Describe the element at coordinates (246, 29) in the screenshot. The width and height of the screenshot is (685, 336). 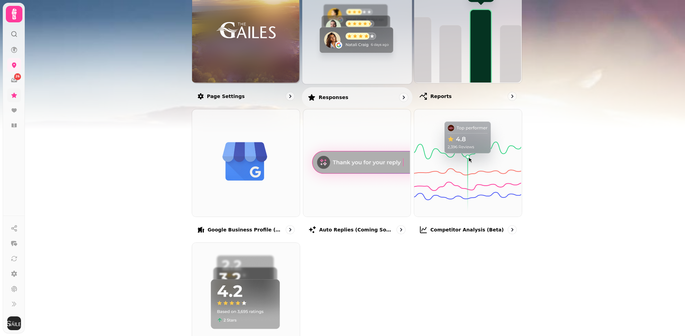
I see `img: How was your time at The Gailes` at that location.